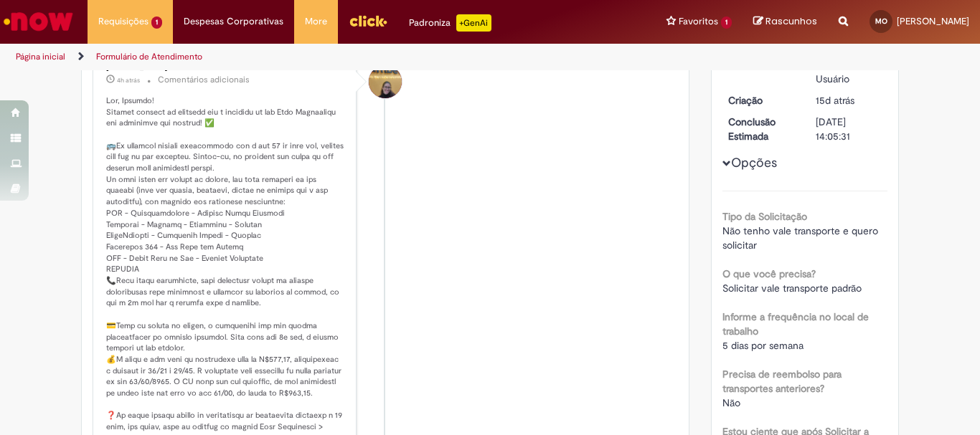 Image resolution: width=980 pixels, height=435 pixels. I want to click on b: Precisa de reembolso para transportes anteriores?, so click(782, 382).